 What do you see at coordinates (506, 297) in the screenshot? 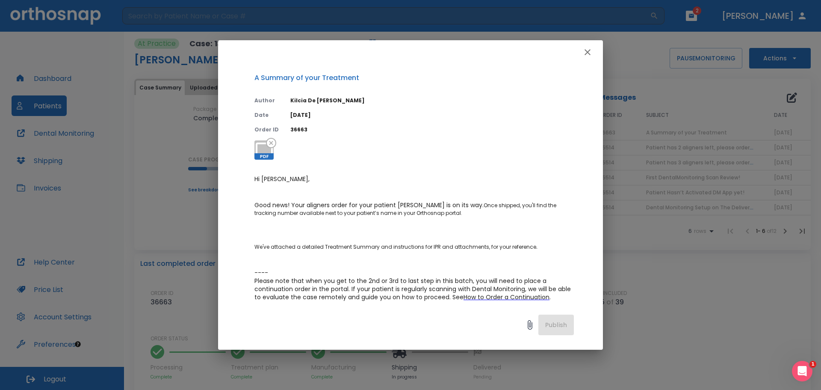
I see `a: How to Order a Continuation` at bounding box center [506, 297].